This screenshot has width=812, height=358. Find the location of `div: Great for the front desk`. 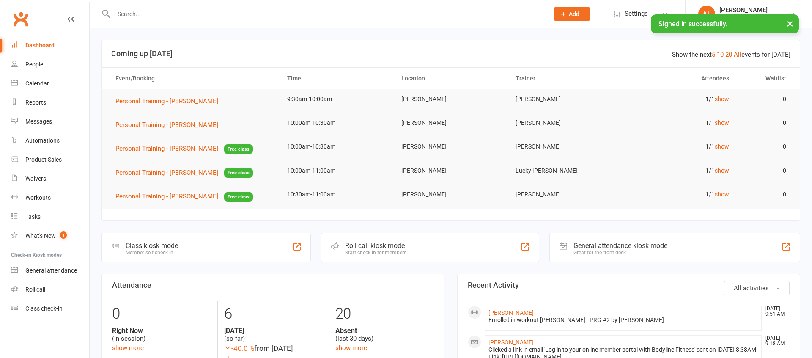

div: Great for the front desk is located at coordinates (620, 252).